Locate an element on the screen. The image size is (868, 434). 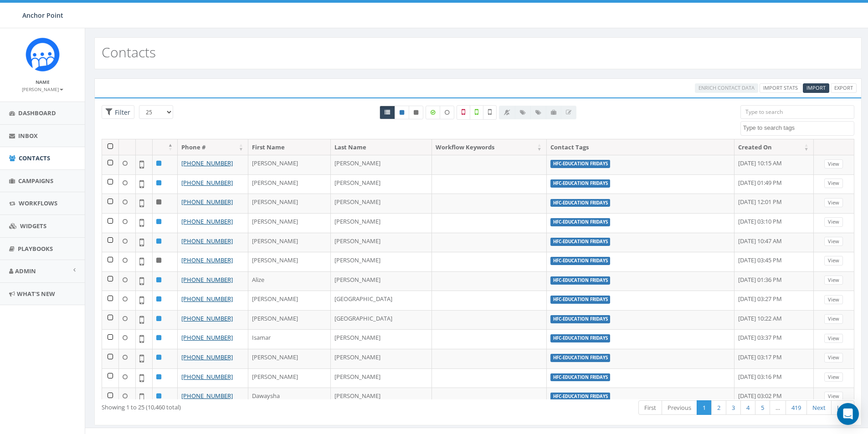
td: Dawaysha is located at coordinates (290, 397).